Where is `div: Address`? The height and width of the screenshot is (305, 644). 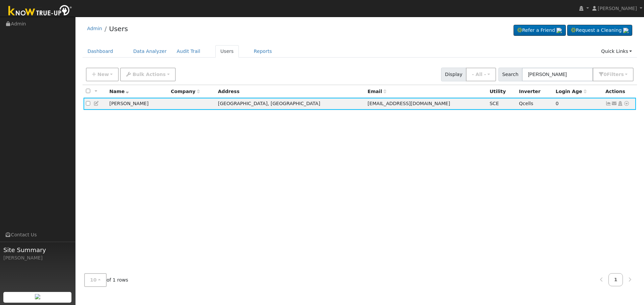 div: Address is located at coordinates (290, 92).